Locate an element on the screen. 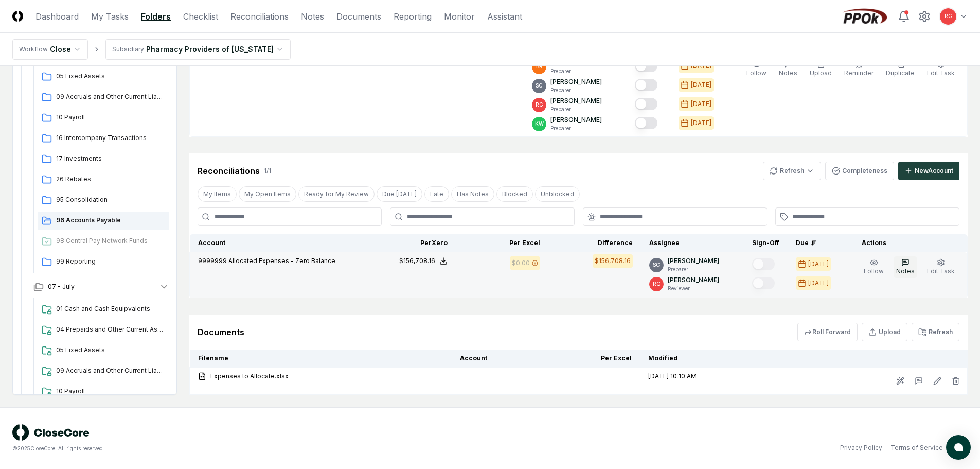 The width and height of the screenshot is (980, 469). span: 98 Central Pay Network Funds is located at coordinates (111, 241).